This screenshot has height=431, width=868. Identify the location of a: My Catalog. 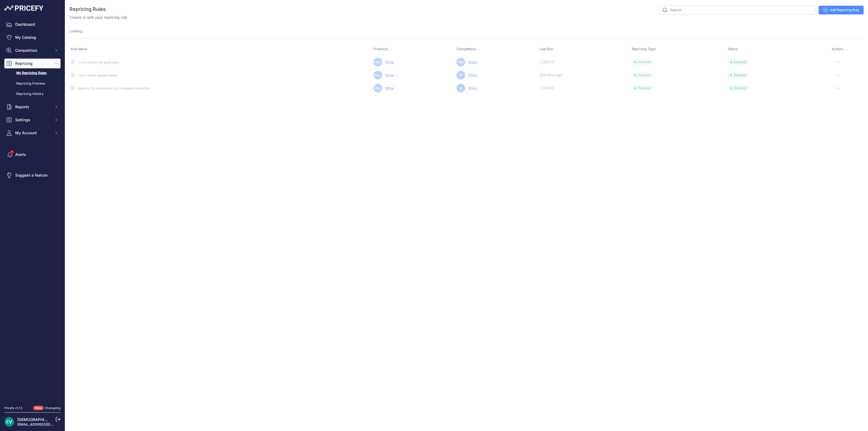
(32, 37).